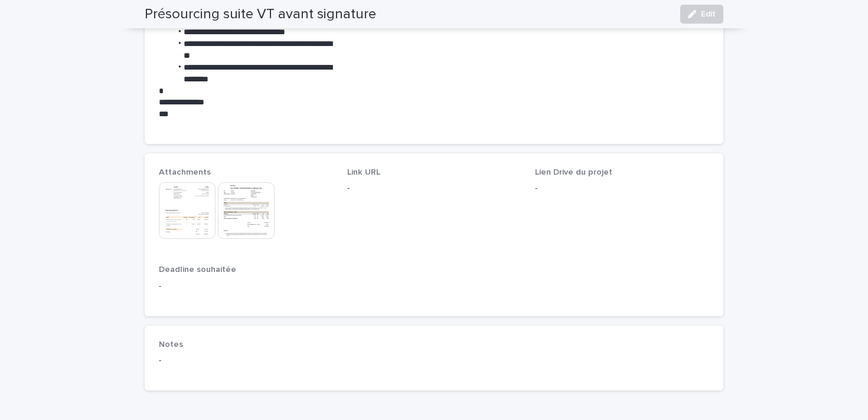 This screenshot has height=420, width=868. Describe the element at coordinates (708, 14) in the screenshot. I see `span: Edit` at that location.